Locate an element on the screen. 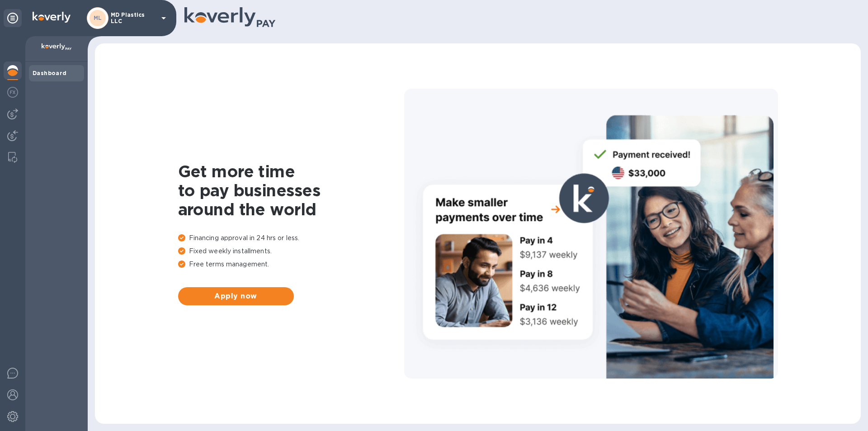 The width and height of the screenshot is (868, 431). img: Logo is located at coordinates (52, 17).